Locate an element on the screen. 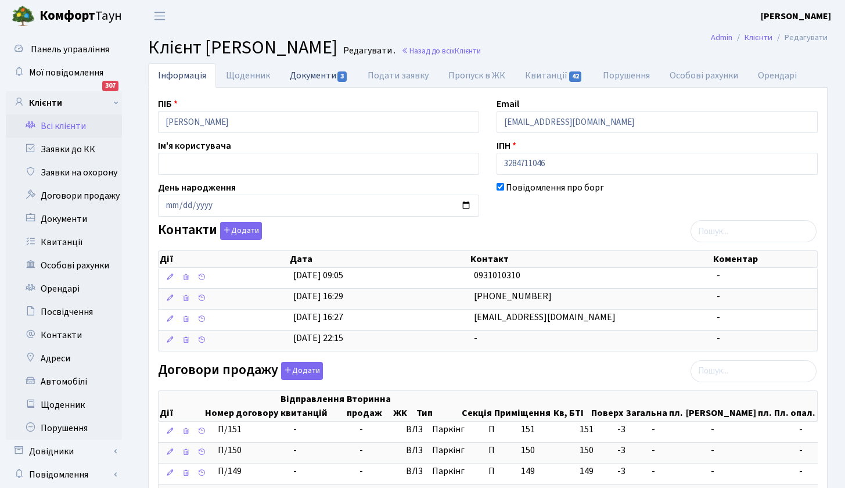  a: Додати is located at coordinates (239, 230).